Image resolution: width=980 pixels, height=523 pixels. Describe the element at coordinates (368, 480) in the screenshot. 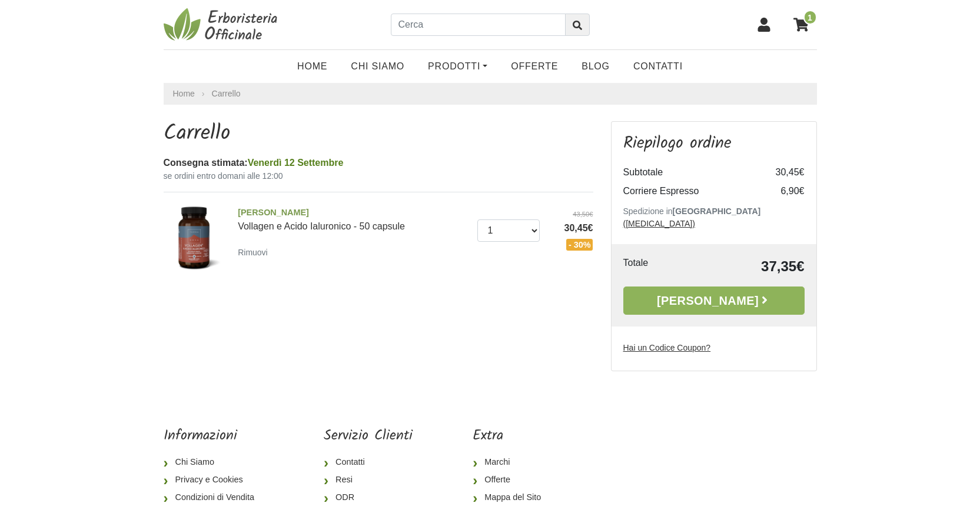

I see `a: Resi` at that location.